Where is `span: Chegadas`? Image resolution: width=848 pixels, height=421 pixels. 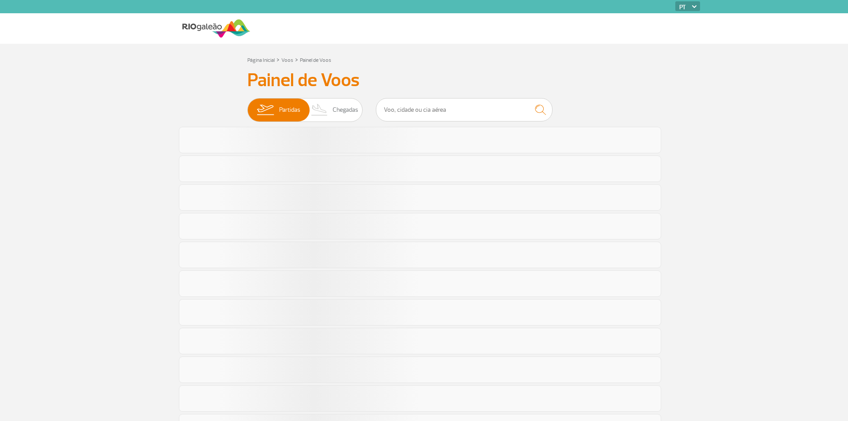 span: Chegadas is located at coordinates (346, 110).